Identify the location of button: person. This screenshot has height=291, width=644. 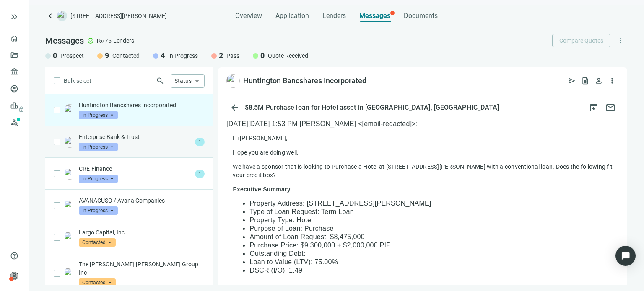
(599, 81).